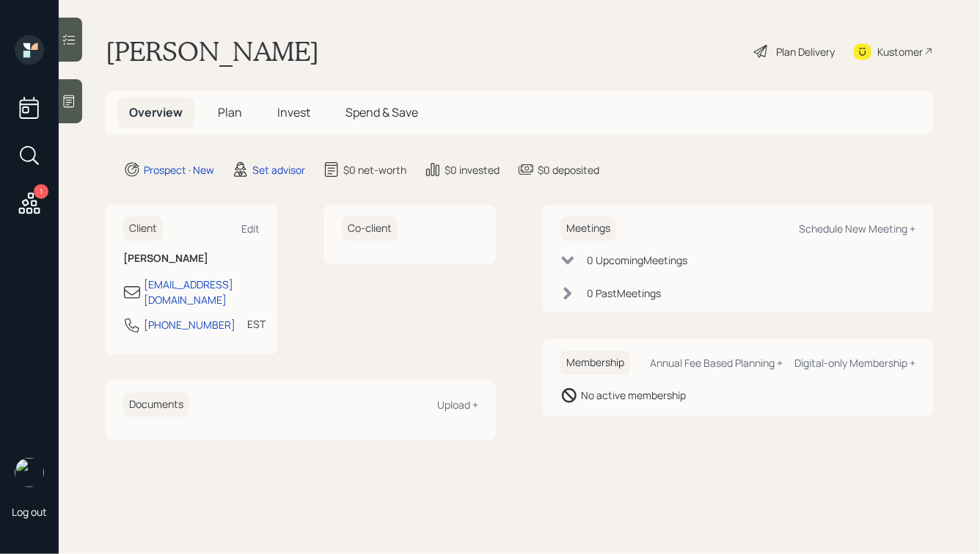 The image size is (980, 554). What do you see at coordinates (230, 112) in the screenshot?
I see `span: Plan` at bounding box center [230, 112].